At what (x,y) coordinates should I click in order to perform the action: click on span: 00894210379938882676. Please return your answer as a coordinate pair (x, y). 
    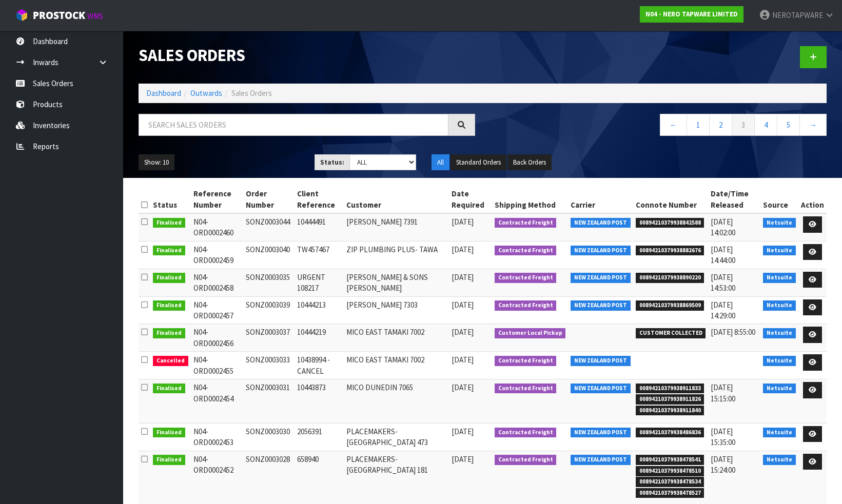
    Looking at the image, I should click on (670, 251).